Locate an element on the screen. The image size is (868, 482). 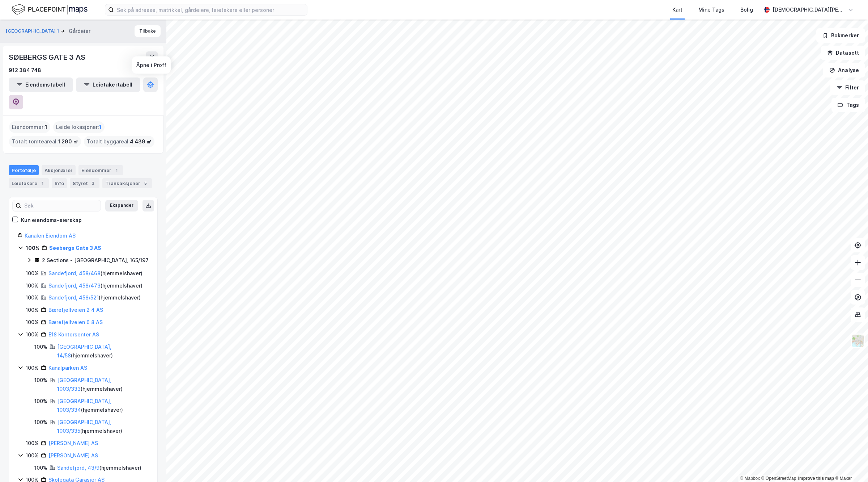
div: Totalt tomteareal : is located at coordinates (45, 141).